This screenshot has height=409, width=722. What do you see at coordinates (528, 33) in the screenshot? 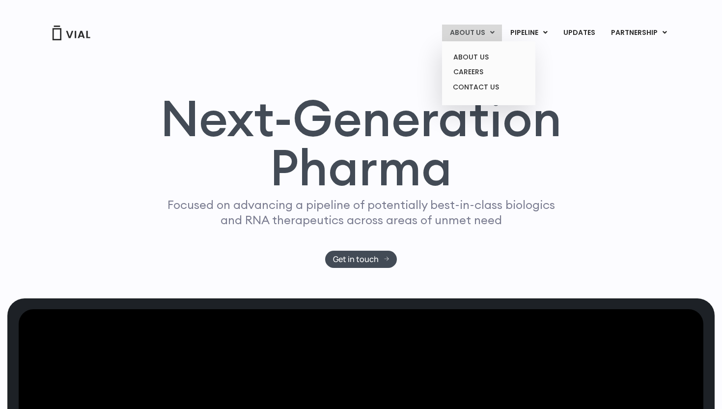
I see `a: PIPELINEMenu Toggle` at bounding box center [528, 33].